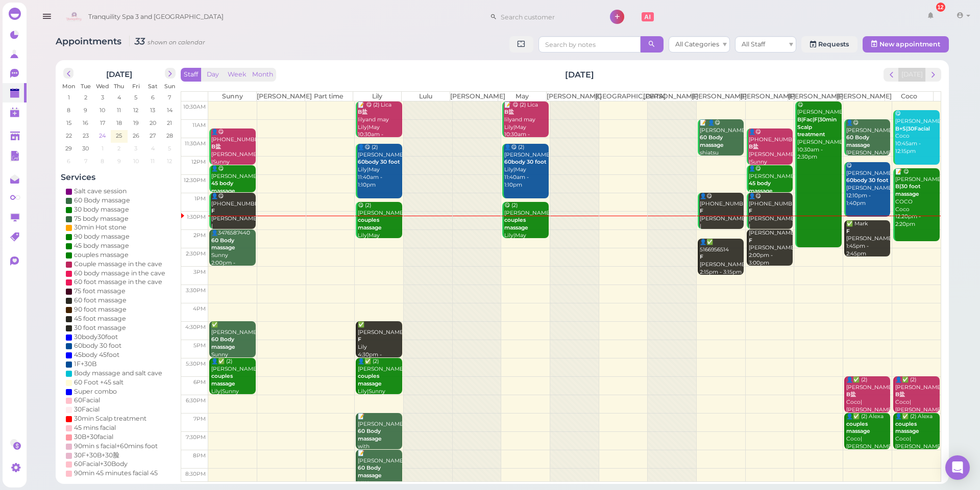 The height and width of the screenshot is (490, 980). What do you see at coordinates (153, 86) in the screenshot?
I see `span: Sat` at bounding box center [153, 86].